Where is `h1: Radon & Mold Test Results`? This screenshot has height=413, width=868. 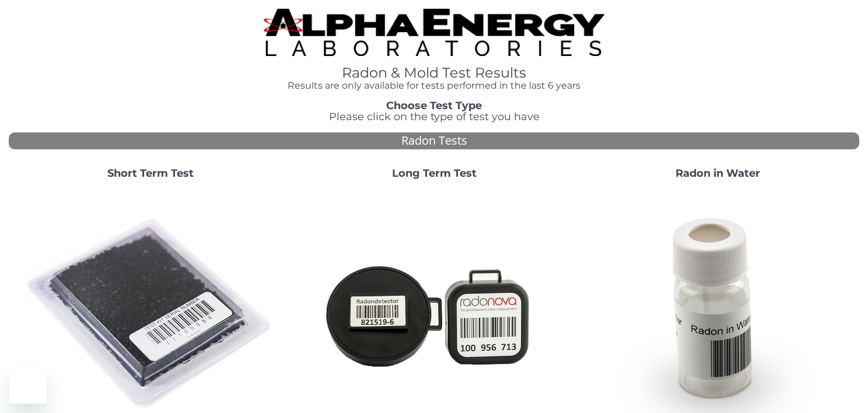
h1: Radon & Mold Test Results is located at coordinates (433, 73).